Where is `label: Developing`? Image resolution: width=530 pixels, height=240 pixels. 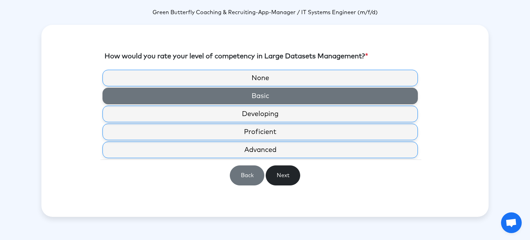 label: Developing is located at coordinates (260, 114).